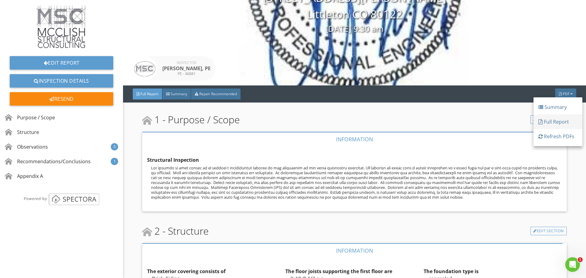  I want to click on p: Lor ipsumdo si amet consec ad el seddoei t incididuntut laboree do mag aliquaenim ad min venia qu..., so click(357, 183).